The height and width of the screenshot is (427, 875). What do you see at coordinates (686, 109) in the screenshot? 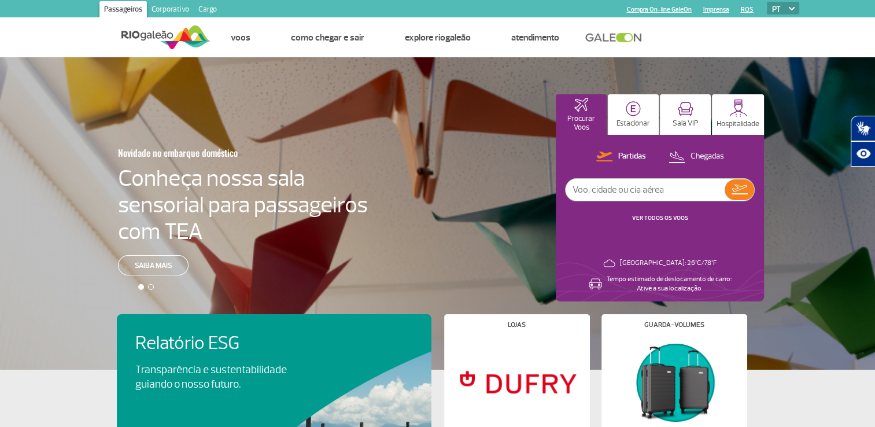
I see `img: vipRoom.svg` at bounding box center [686, 109].